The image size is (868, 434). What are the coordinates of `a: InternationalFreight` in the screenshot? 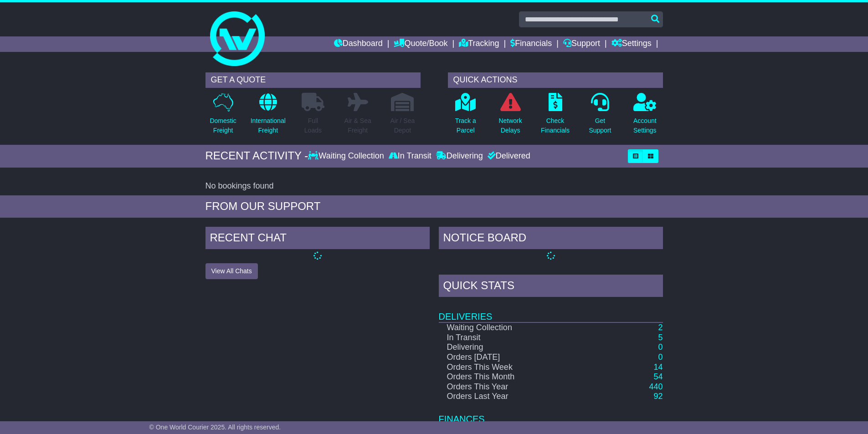 It's located at (268, 116).